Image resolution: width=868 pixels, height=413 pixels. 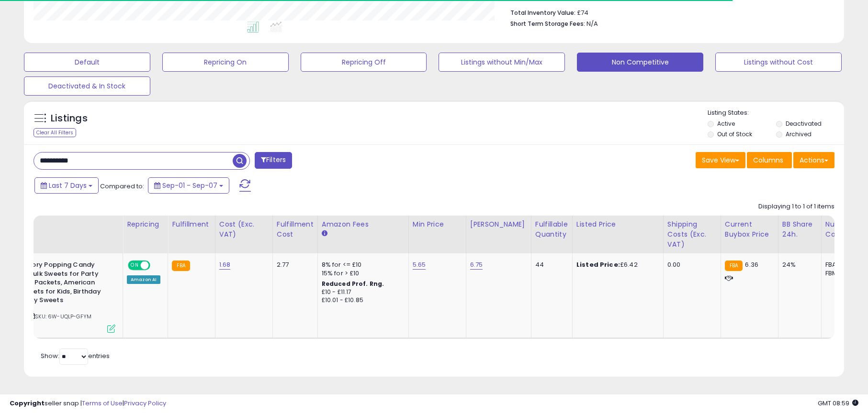 What do you see at coordinates (843, 229) in the screenshot?
I see `div: Num of Comp.` at bounding box center [843, 229].